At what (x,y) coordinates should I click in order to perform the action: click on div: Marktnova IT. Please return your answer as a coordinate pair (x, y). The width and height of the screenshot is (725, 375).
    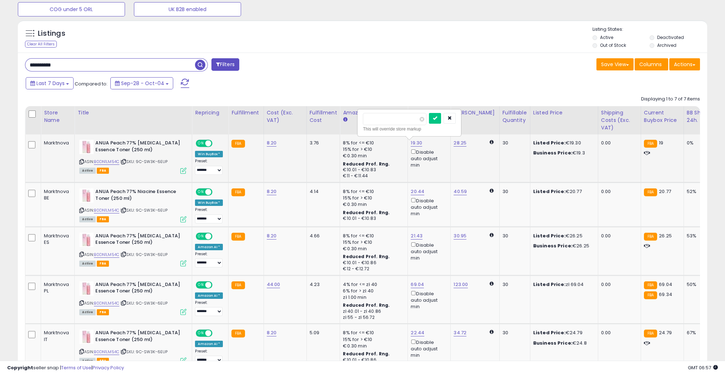
    Looking at the image, I should click on (56, 336).